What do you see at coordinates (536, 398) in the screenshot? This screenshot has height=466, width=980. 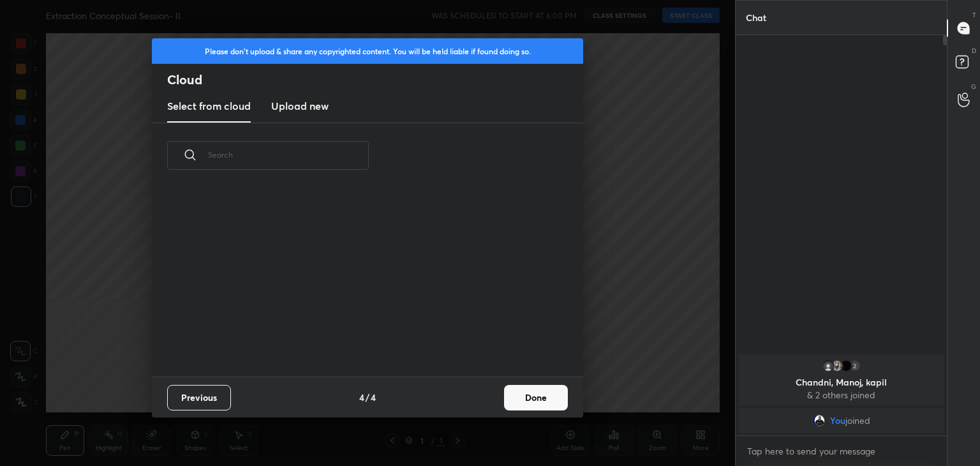 I see `button: Done` at bounding box center [536, 398].